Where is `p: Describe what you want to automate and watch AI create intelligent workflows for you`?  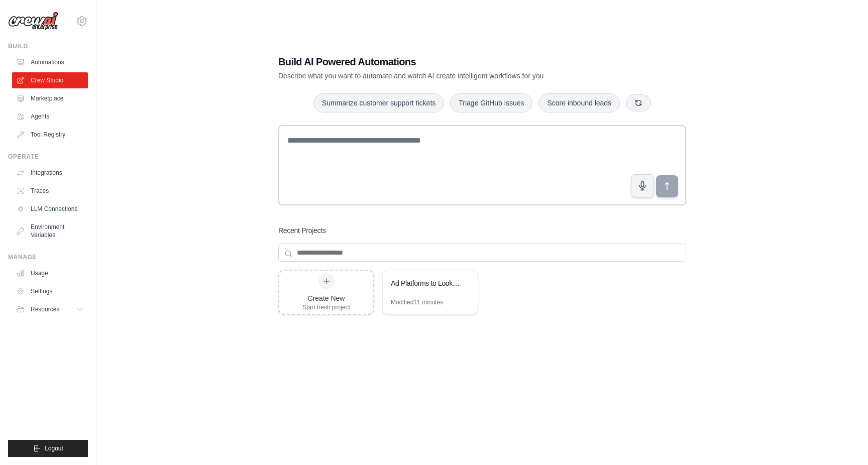
p: Describe what you want to automate and watch AI create intelligent workflows for you is located at coordinates (447, 76).